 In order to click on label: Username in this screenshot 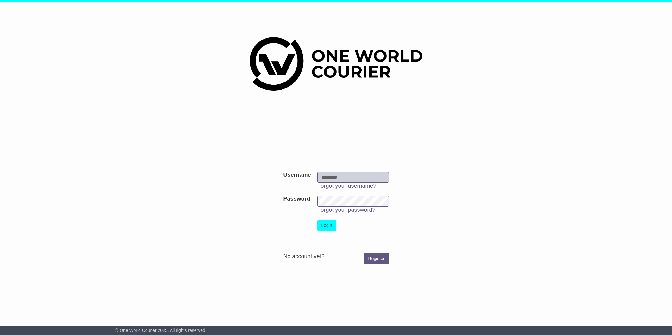, I will do `click(297, 175)`.